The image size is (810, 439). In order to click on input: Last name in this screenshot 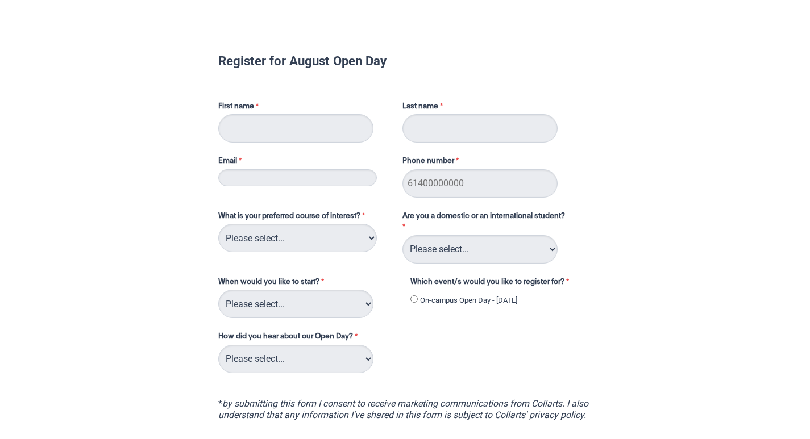, I will do `click(480, 128)`.